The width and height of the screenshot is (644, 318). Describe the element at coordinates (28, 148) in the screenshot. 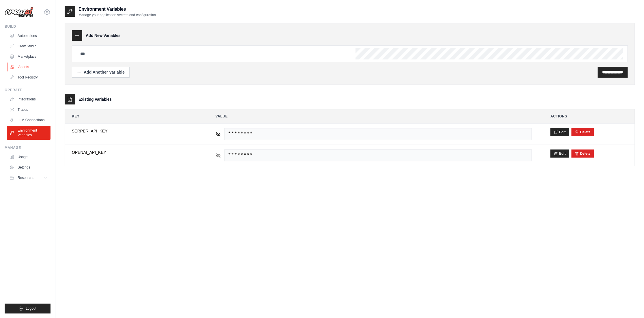

I see `div: Manage` at that location.